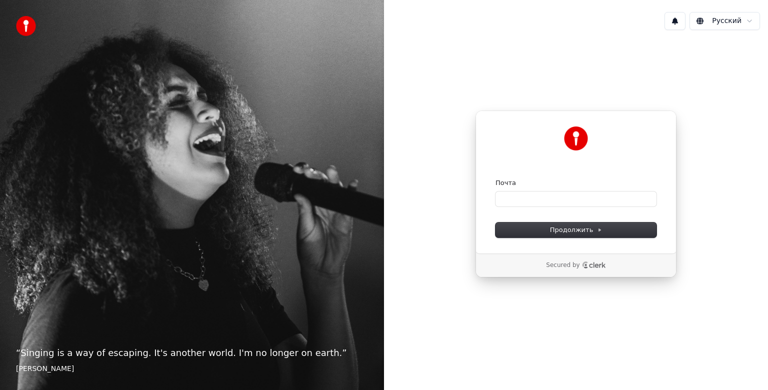 This screenshot has height=390, width=768. What do you see at coordinates (505, 183) in the screenshot?
I see `label: Почта` at bounding box center [505, 183].